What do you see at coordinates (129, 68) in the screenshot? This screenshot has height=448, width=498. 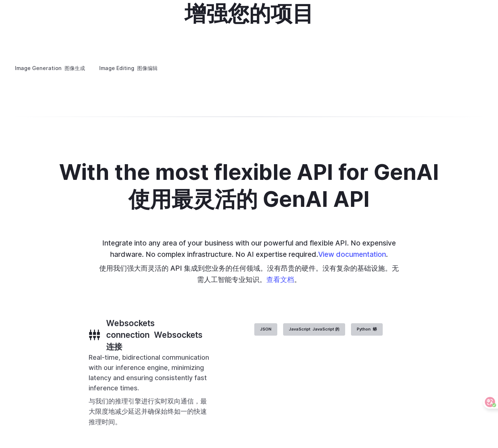 I see `label: Image Editing` at bounding box center [129, 68].